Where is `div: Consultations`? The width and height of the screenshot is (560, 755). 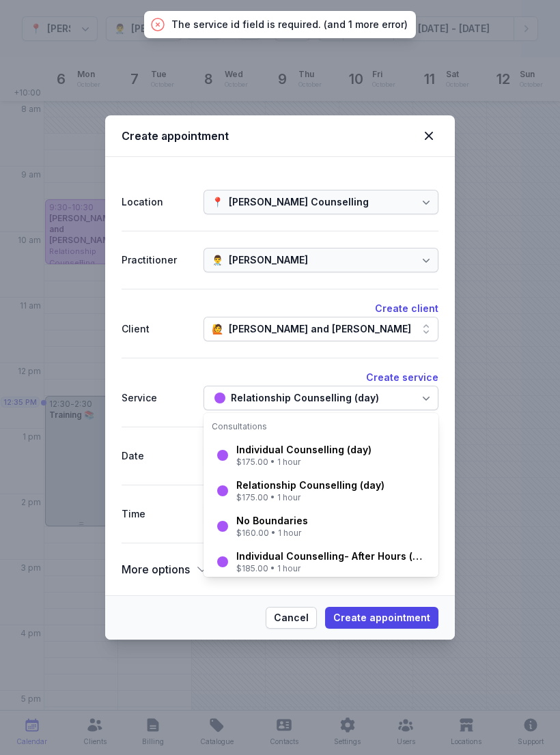
div: Consultations is located at coordinates (321, 427).